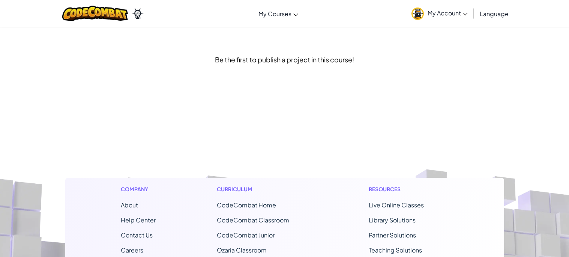  What do you see at coordinates (247, 205) in the screenshot?
I see `span: CodeCombat Home` at bounding box center [247, 205].